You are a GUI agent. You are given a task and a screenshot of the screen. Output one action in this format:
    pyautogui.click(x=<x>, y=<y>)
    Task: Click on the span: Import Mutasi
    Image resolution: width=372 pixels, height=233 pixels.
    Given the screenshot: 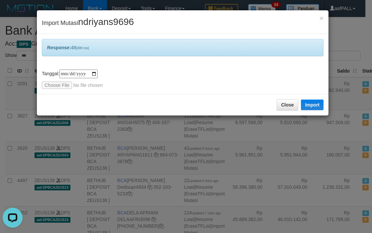 What is the action you would take?
    pyautogui.click(x=88, y=23)
    